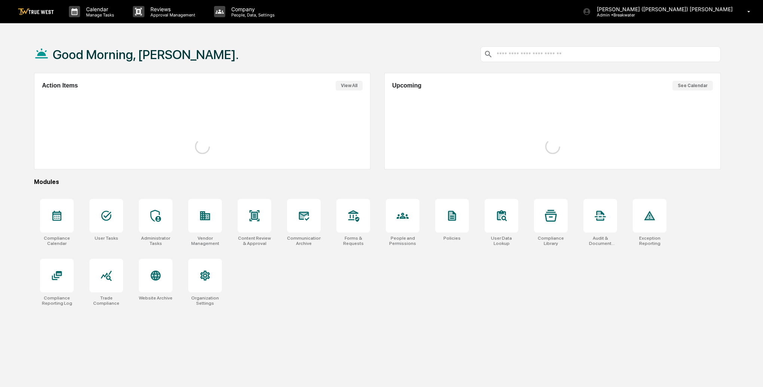  I want to click on div: Trade Compliance, so click(106, 301).